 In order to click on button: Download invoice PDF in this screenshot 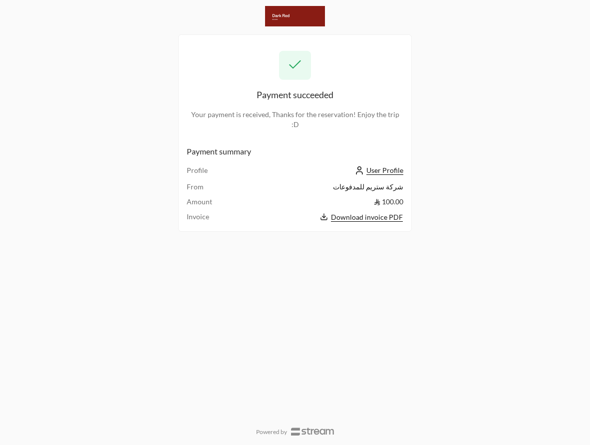, I will do `click(319, 217)`.